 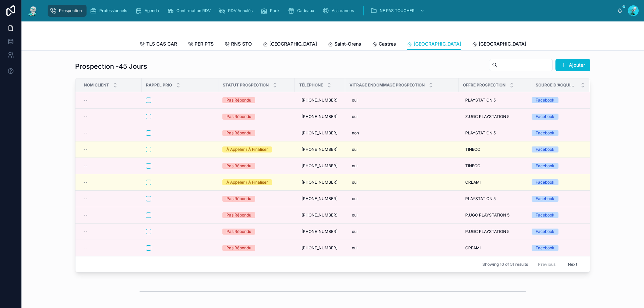 I want to click on span: Source d'acquisition, so click(x=556, y=85).